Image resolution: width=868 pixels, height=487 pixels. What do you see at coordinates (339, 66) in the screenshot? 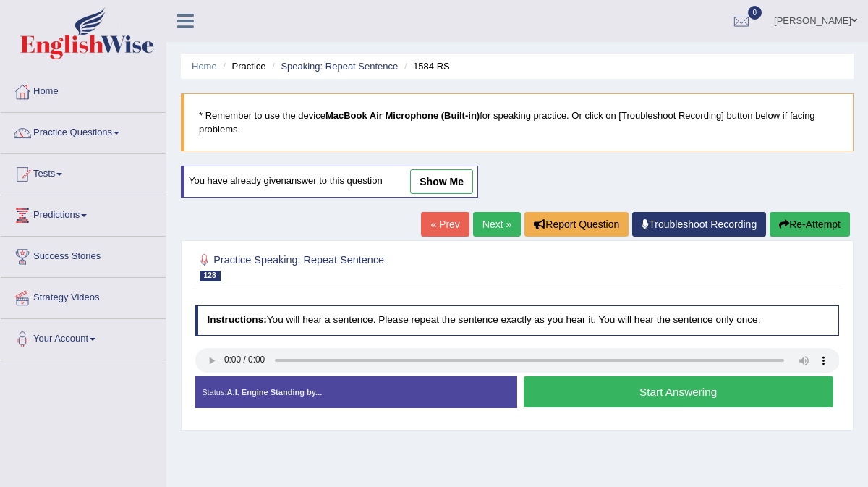
I see `a: Speaking: Repeat Sentence` at bounding box center [339, 66].